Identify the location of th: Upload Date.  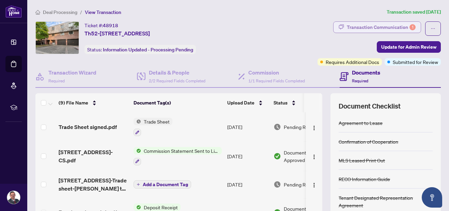
(248, 103).